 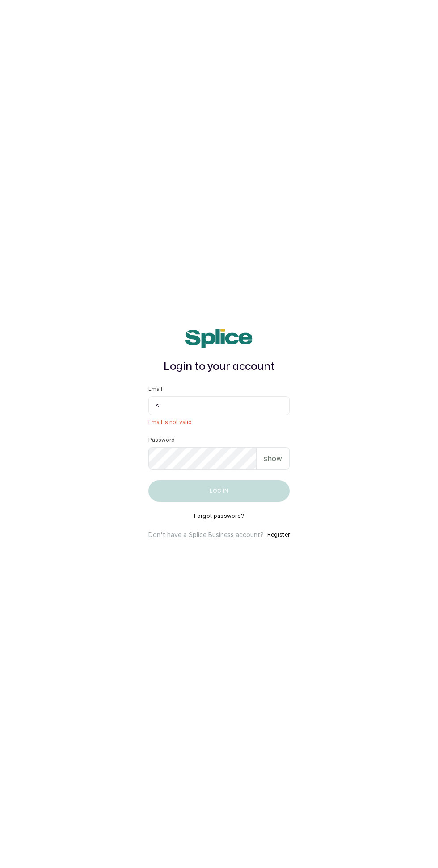 I want to click on button: Forgot password?, so click(x=219, y=516).